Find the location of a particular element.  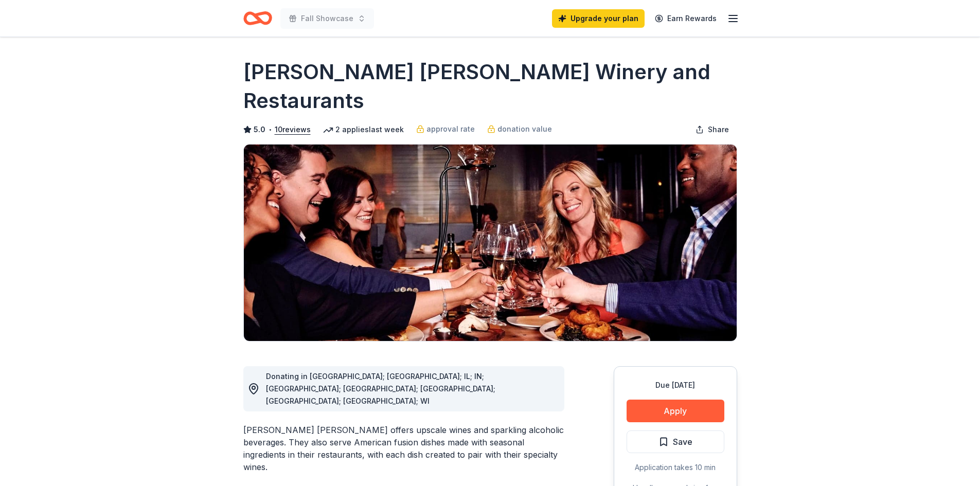

button: Share is located at coordinates (712, 130).